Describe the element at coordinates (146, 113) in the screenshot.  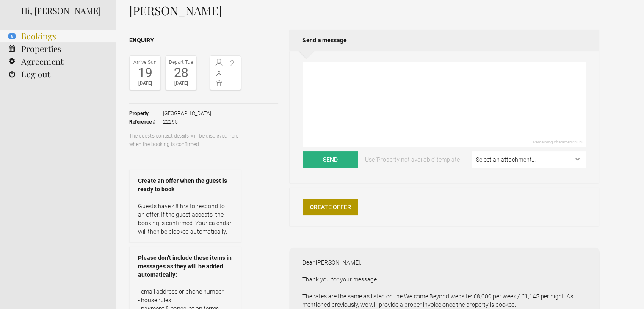
I see `strong: Property` at that location.